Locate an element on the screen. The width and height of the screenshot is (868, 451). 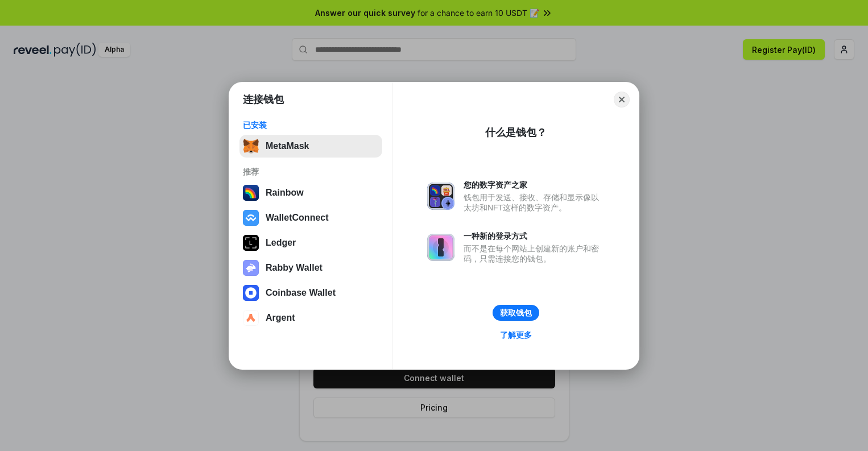
div: MetaMask is located at coordinates (287, 146).